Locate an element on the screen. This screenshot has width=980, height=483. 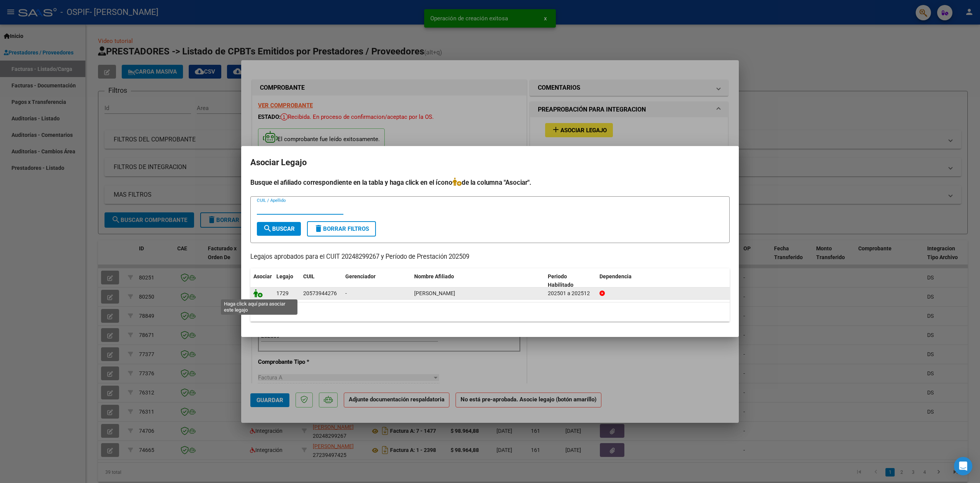
span: Legajo is located at coordinates (285, 276).